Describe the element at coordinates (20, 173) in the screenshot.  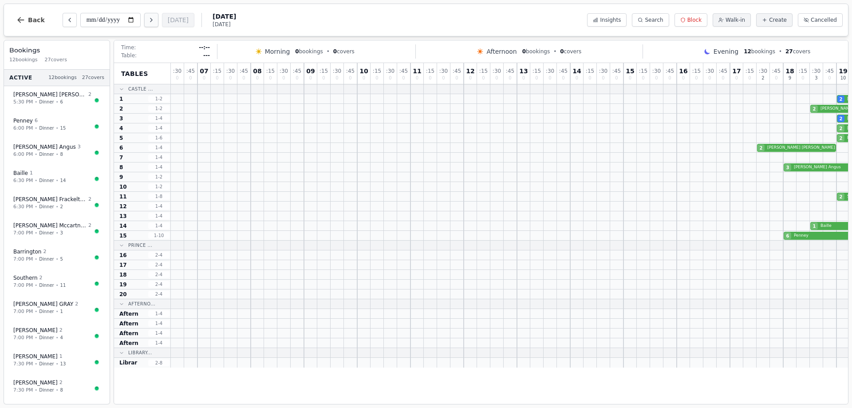
I see `span: Baille` at that location.